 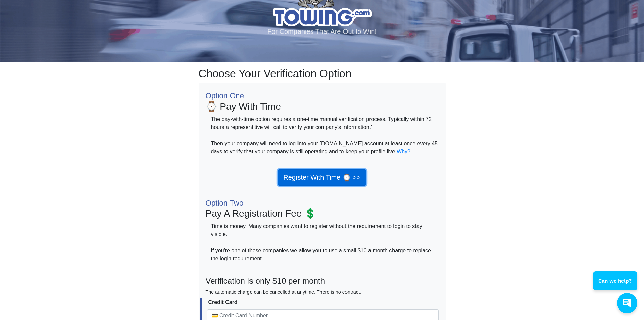 What do you see at coordinates (26, 28) in the screenshot?
I see `div: Can we help?` at bounding box center [26, 28].